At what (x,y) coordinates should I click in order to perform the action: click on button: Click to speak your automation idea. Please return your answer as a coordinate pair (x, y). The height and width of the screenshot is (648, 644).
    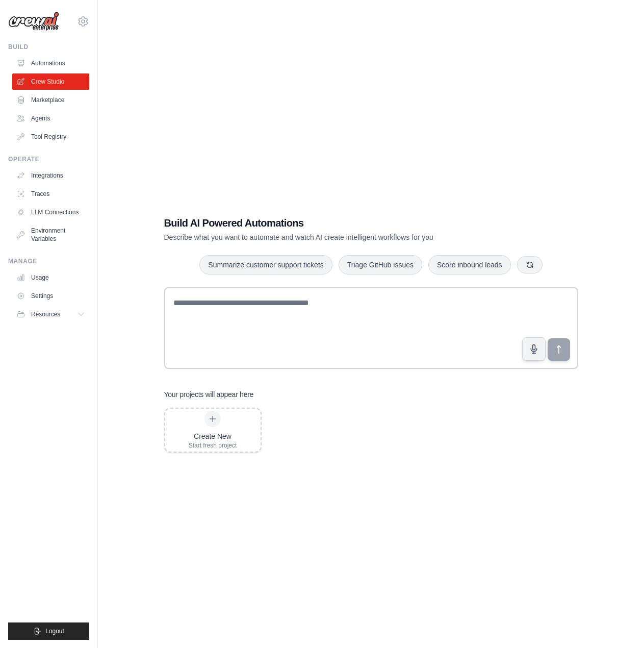
    Looking at the image, I should click on (534, 349).